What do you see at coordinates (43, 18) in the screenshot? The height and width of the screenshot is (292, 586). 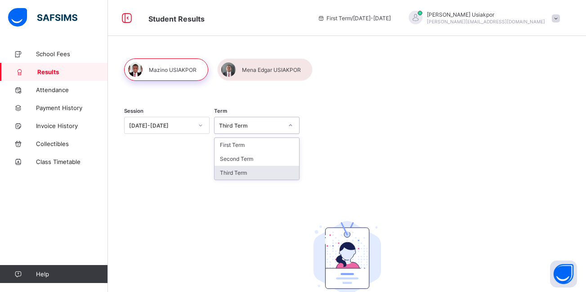 I see `img: safsims` at bounding box center [43, 18].